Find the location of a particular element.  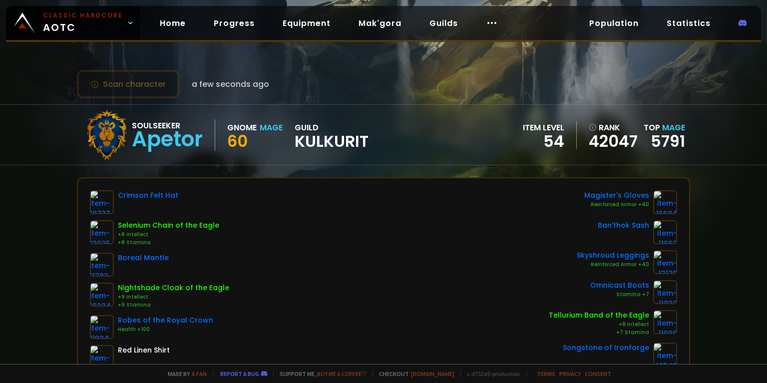

span: Made by is located at coordinates (184, 374).